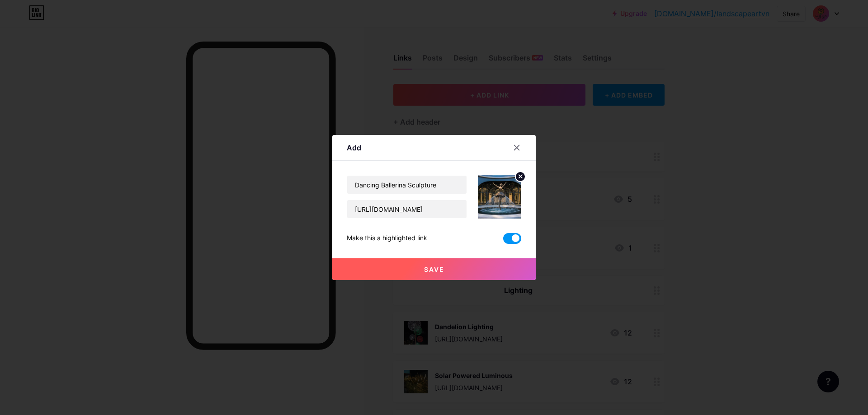  What do you see at coordinates (407, 209) in the screenshot?
I see `input: URL` at bounding box center [407, 209].